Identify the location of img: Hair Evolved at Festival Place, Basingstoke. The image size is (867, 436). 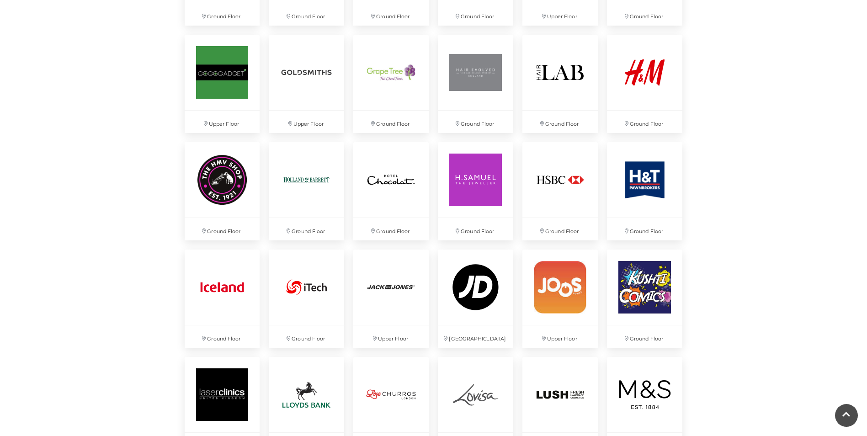
(475, 72).